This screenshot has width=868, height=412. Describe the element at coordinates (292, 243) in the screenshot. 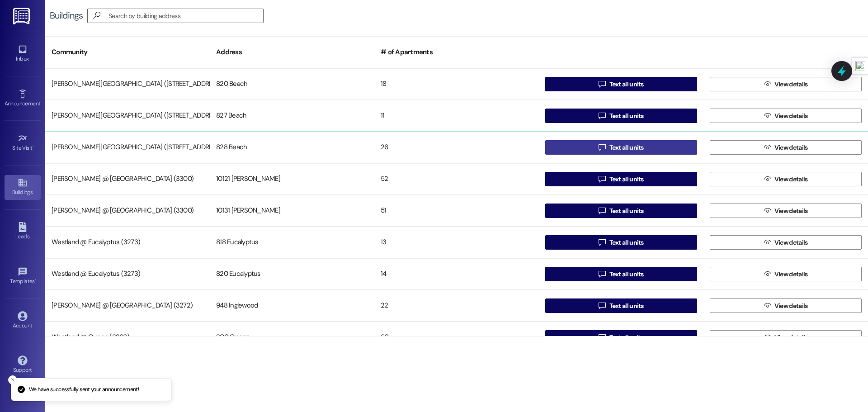

I see `div: 818 Eucalyptus` at that location.